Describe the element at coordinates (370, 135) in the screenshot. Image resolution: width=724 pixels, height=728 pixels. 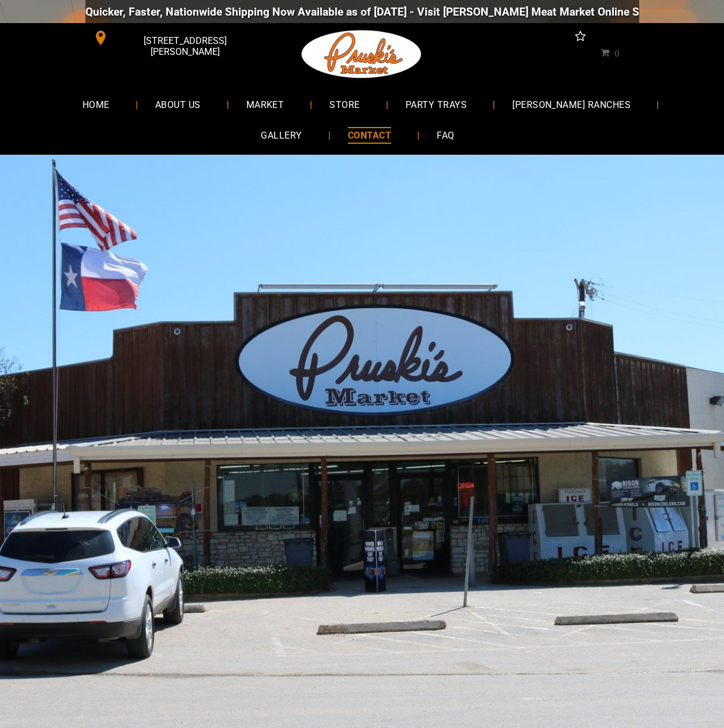
I see `a: CONTACT` at that location.